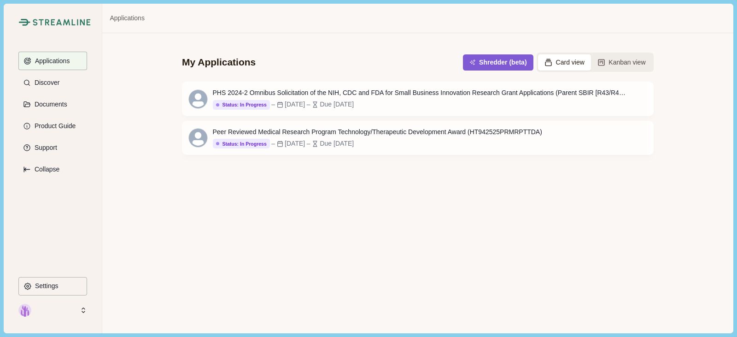 Image resolution: width=737 pixels, height=337 pixels. I want to click on button: Discover, so click(53, 82).